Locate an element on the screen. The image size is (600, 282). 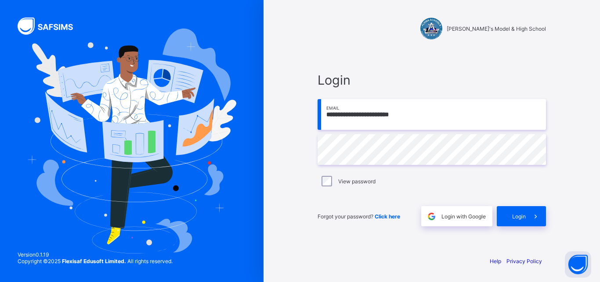
span: Copyright © 2025 All rights reserved. is located at coordinates (95, 261).